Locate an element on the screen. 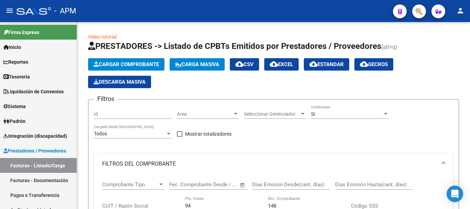 The image size is (470, 209). mat-panel-title: FILTROS DEL COMPROBANTE is located at coordinates (269, 164).